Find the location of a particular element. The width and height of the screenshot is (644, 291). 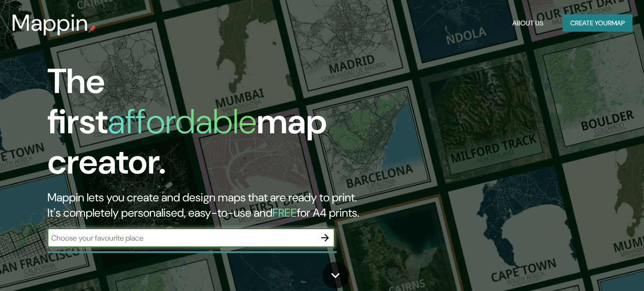

input: Choose your favourite place is located at coordinates (182, 238).